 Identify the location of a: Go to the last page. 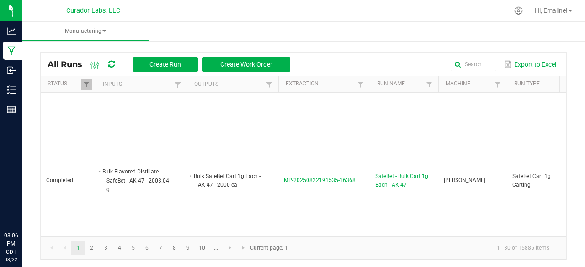
(243, 248).